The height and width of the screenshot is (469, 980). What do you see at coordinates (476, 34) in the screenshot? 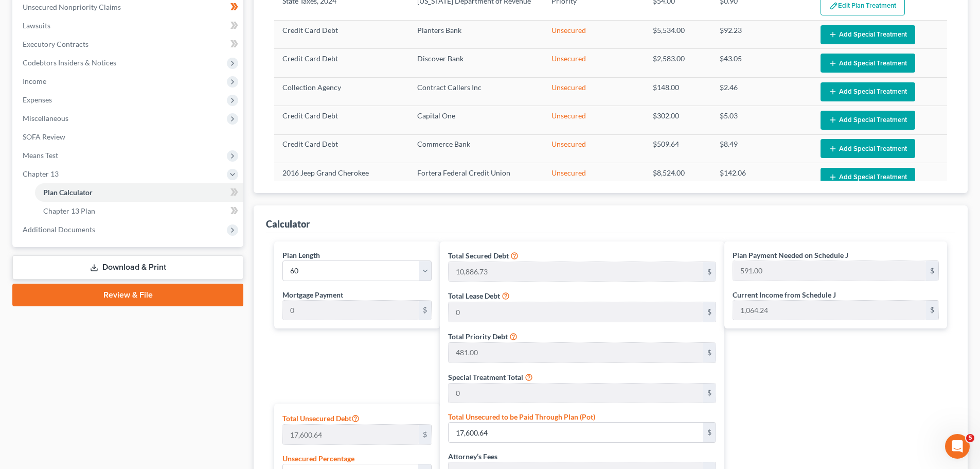
I see `td: Planters Bank` at bounding box center [476, 34].